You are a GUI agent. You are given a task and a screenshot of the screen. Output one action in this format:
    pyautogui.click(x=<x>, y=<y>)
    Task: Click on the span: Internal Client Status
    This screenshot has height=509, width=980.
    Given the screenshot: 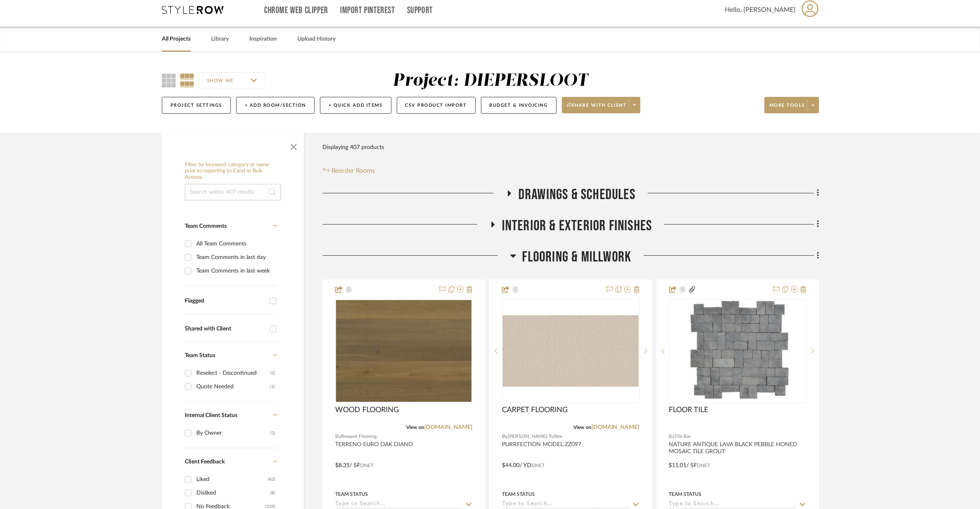 What is the action you would take?
    pyautogui.click(x=211, y=415)
    